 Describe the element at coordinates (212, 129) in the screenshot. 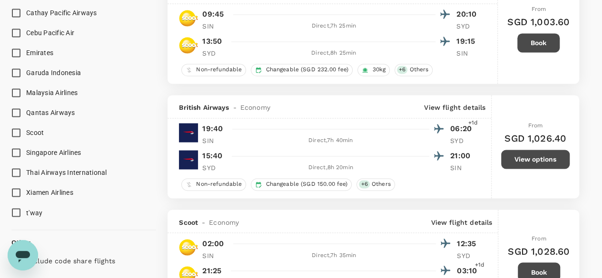

I see `p: 19:40` at that location.